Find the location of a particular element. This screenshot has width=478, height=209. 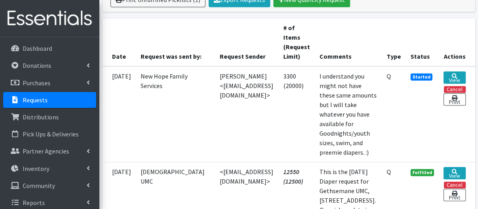

th: Type is located at coordinates (394, 42).